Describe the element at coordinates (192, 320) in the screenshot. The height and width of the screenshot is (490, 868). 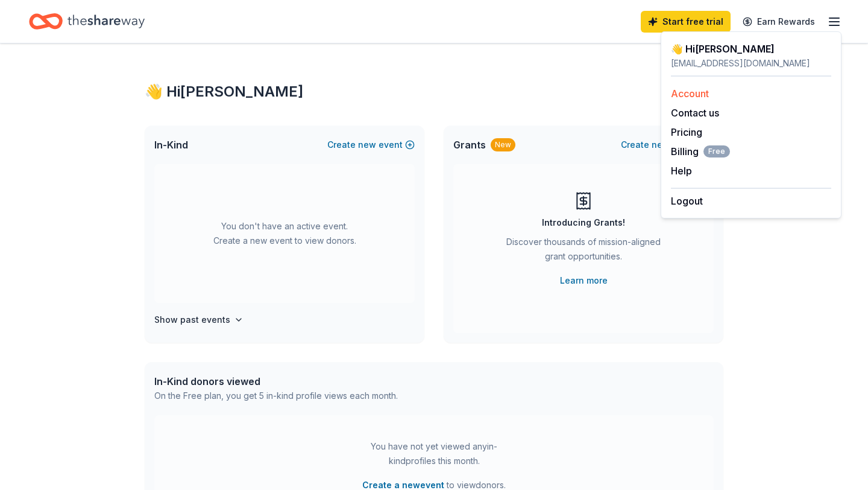
I see `h4: Show past events` at that location.